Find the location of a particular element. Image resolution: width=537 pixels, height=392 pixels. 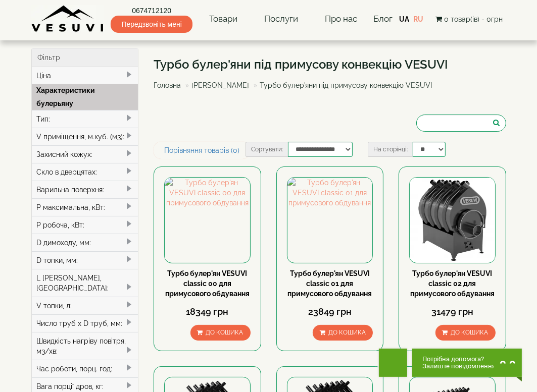

button: Get Call button is located at coordinates (393, 363).